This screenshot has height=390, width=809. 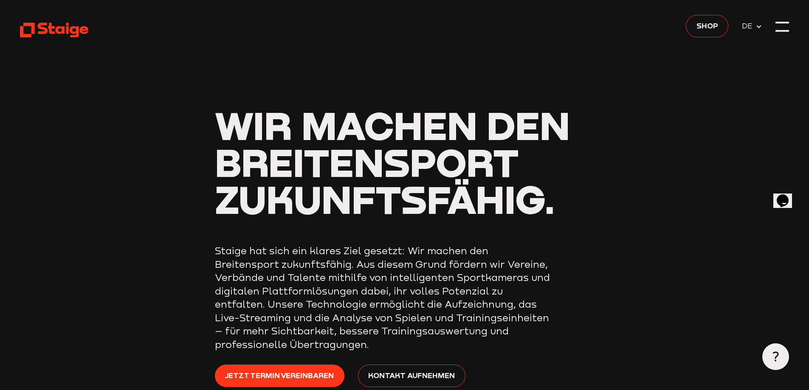 What do you see at coordinates (411, 376) in the screenshot?
I see `a: Kontakt aufnehmen` at bounding box center [411, 376].